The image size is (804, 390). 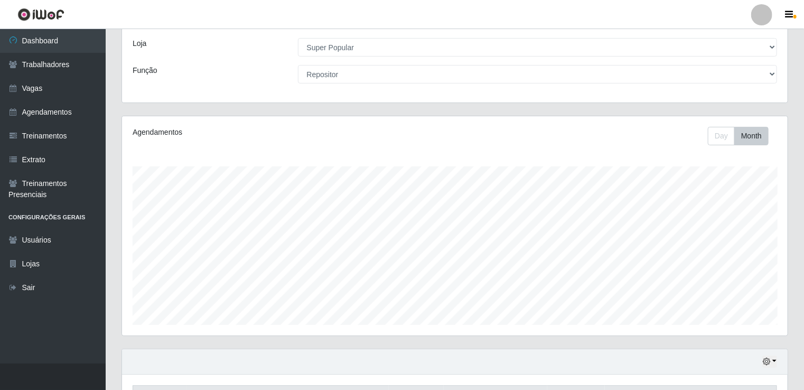 What do you see at coordinates (262, 132) in the screenshot?
I see `div: Agendamentos` at bounding box center [262, 132].